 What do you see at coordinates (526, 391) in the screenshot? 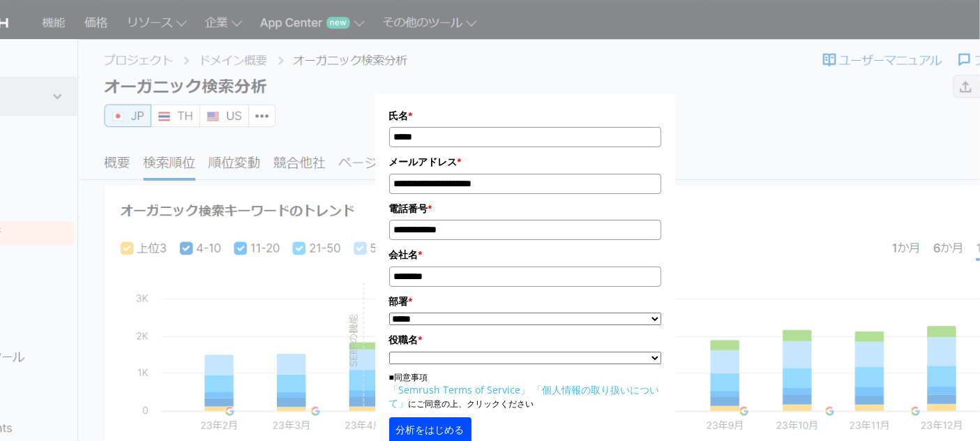
I see `p: ■同意事項 にご同意の上、クリックください` at bounding box center [526, 391].